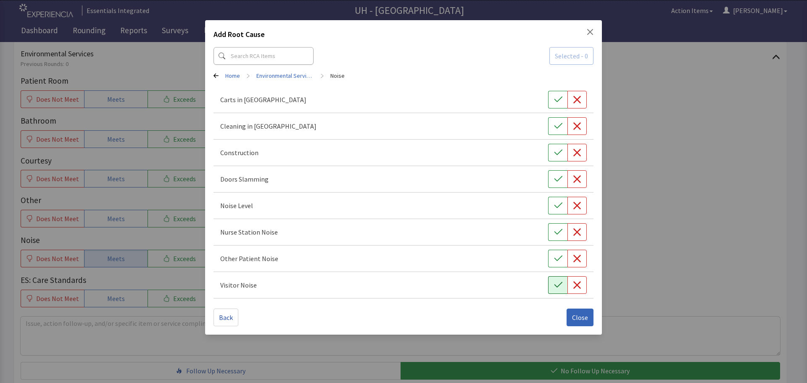  Describe the element at coordinates (338, 76) in the screenshot. I see `a: Noise` at that location.